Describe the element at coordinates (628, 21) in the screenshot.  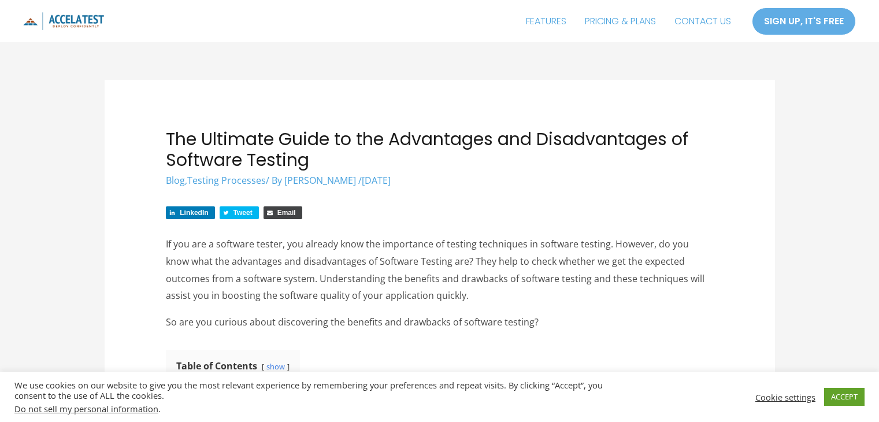
I see `nav: Site Navigation` at that location.